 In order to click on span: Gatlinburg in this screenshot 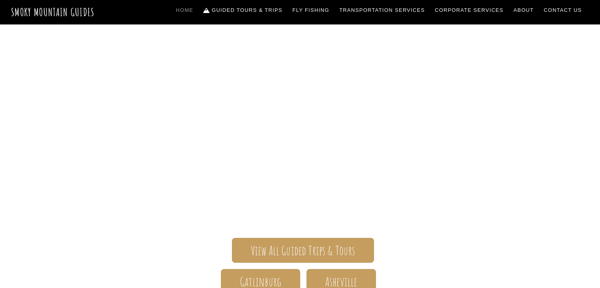, I will do `click(261, 282)`.